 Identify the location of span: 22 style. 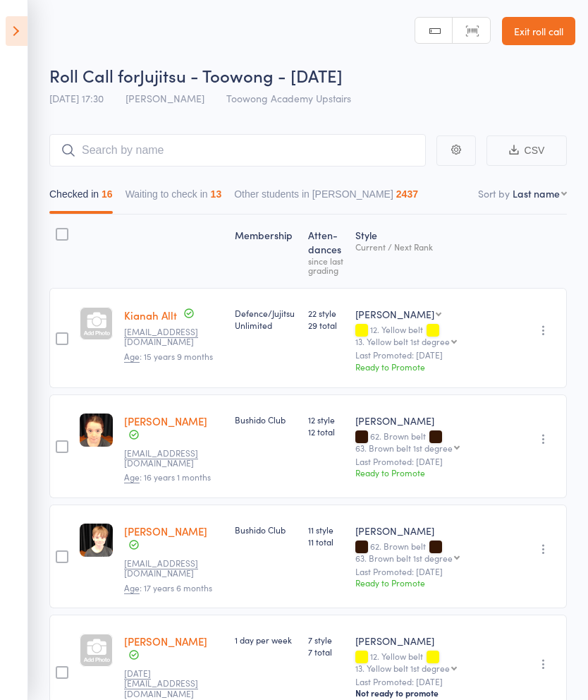
(327, 313).